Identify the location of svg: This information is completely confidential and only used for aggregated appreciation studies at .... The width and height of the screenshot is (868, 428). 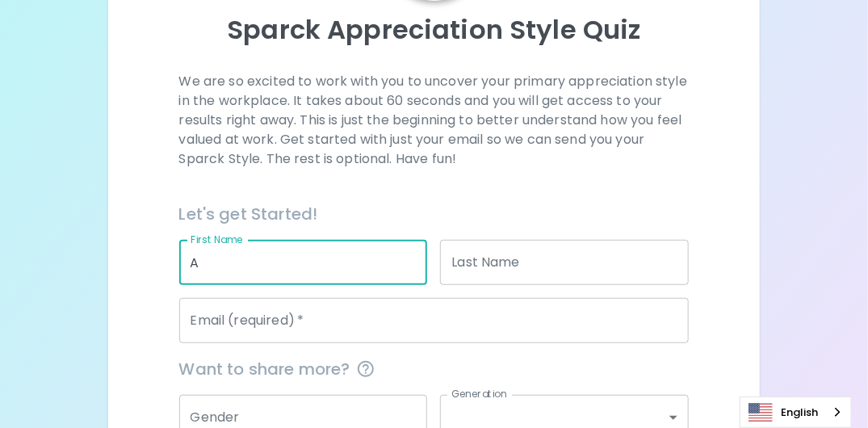
(366, 369).